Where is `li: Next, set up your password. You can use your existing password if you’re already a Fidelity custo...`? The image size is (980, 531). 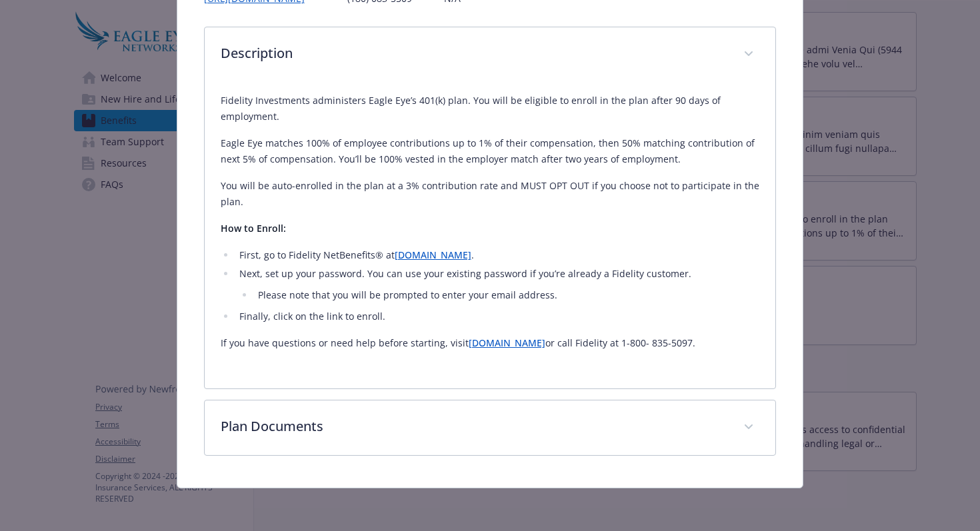 li: Next, set up your password. You can use your existing password if you’re already a Fidelity custo... is located at coordinates (497, 285).